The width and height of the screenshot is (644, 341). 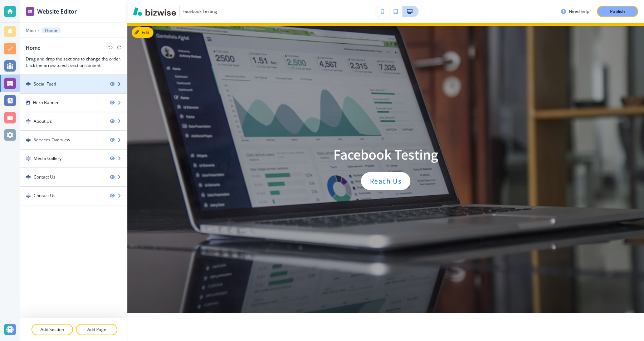 What do you see at coordinates (155, 11) in the screenshot?
I see `img: Bizwise Logo` at bounding box center [155, 11].